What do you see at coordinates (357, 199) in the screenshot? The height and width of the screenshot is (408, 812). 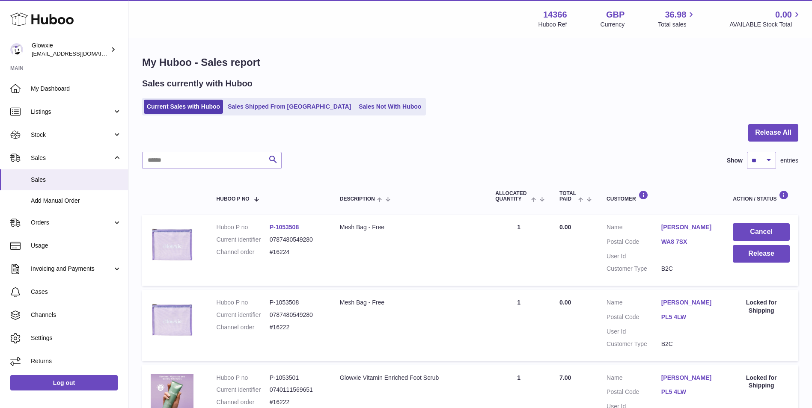 I see `span: Description` at bounding box center [357, 199].